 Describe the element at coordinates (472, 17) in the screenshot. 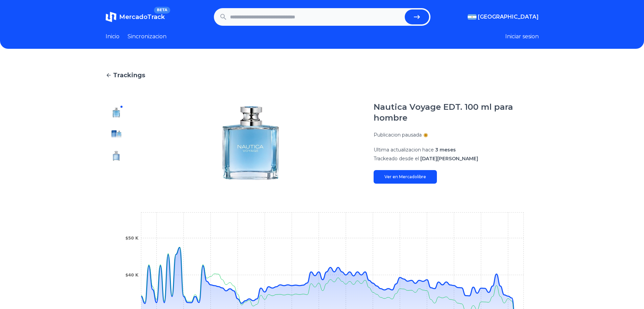

I see `img: Argentina` at that location.